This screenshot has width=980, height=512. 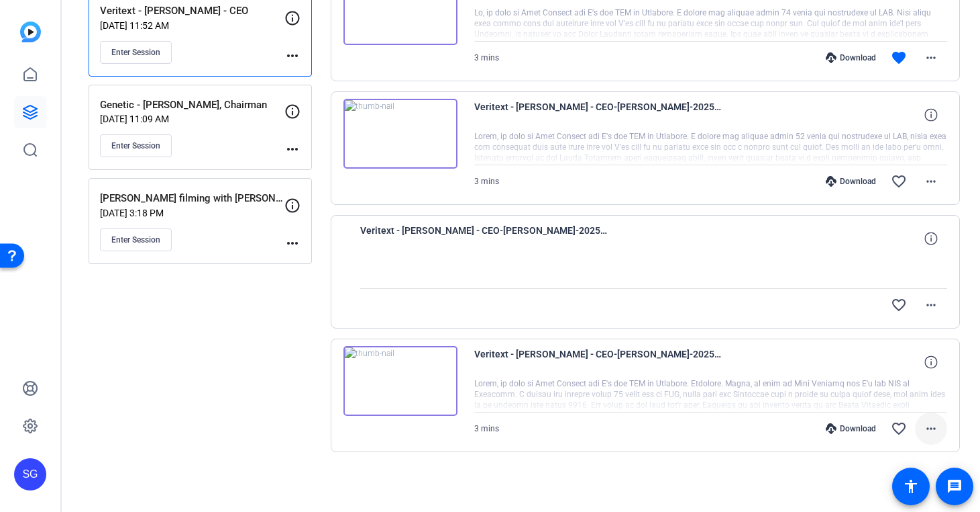 What do you see at coordinates (955, 487) in the screenshot?
I see `mat-icon: message` at bounding box center [955, 487].